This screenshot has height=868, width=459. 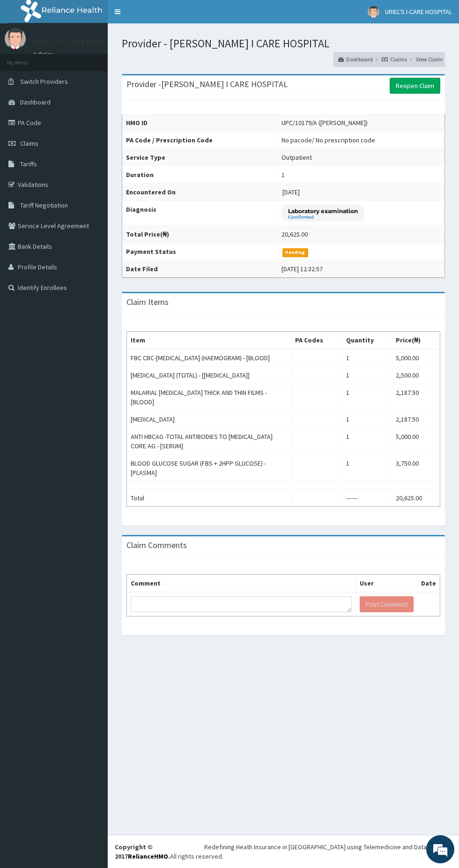 What do you see at coordinates (295, 252) in the screenshot?
I see `span: Pending` at bounding box center [295, 252].